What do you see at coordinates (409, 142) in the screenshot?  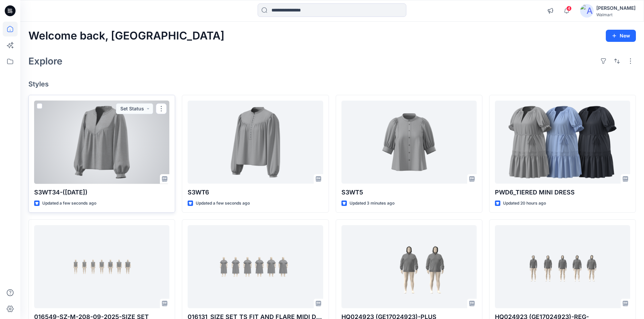 I see `a: S3WT5` at bounding box center [409, 142].